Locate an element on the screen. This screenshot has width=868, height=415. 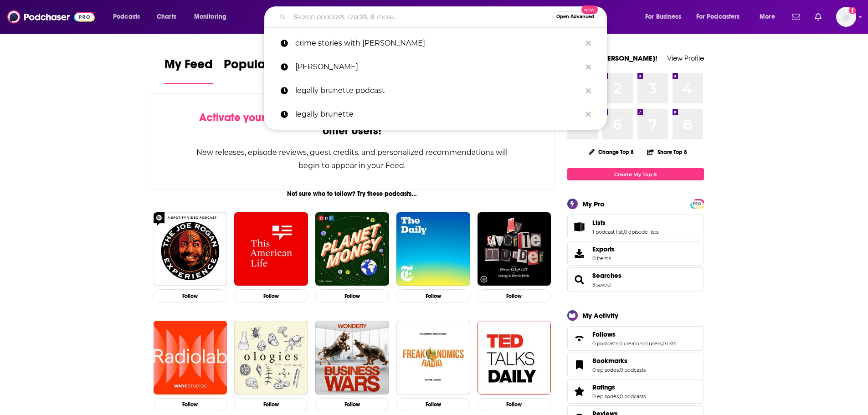
span: 0 items is located at coordinates (603, 258).